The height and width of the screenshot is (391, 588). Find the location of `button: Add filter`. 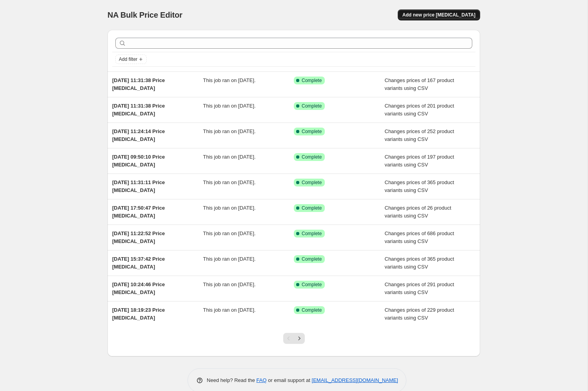

button: Add filter is located at coordinates (131, 60).